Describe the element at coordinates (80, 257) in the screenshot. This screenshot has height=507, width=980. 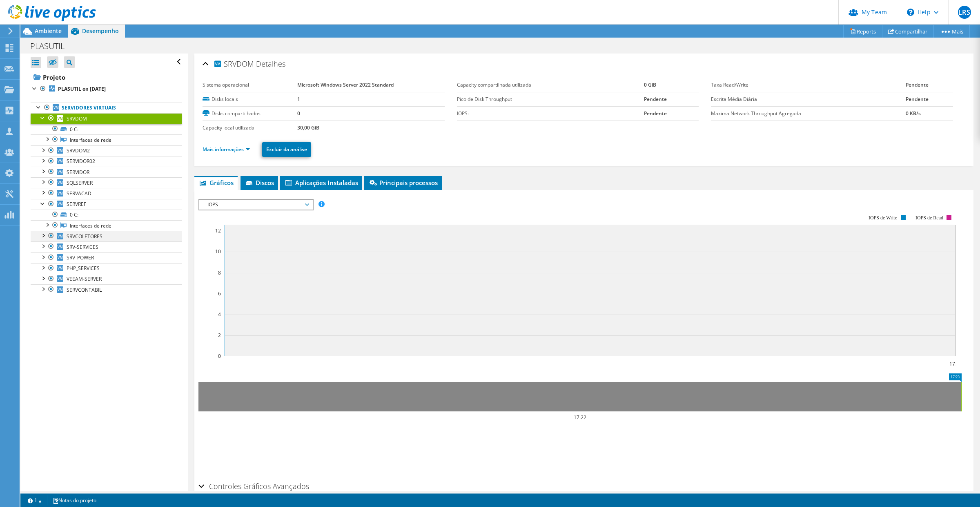
I see `span: SRV_POWER` at that location.